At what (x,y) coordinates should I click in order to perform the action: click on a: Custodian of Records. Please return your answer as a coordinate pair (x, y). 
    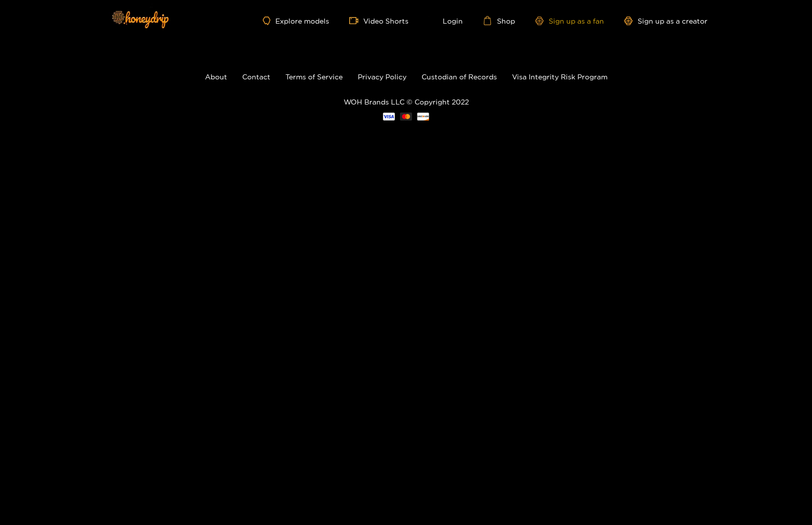
    Looking at the image, I should click on (459, 76).